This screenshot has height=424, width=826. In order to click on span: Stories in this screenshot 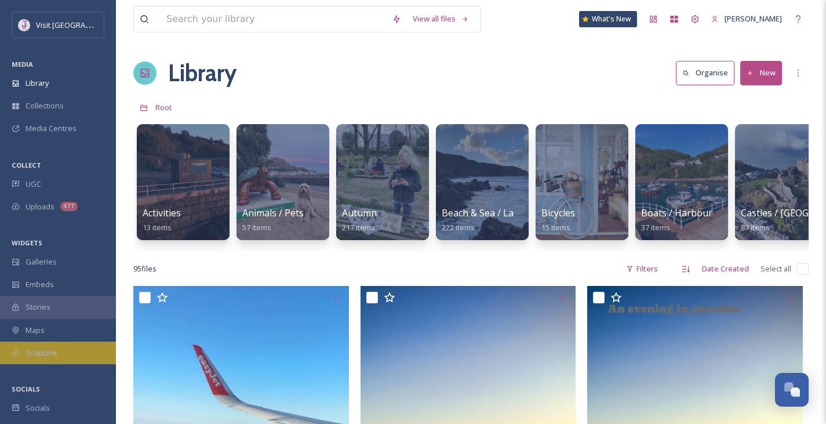, I will do `click(38, 307)`.